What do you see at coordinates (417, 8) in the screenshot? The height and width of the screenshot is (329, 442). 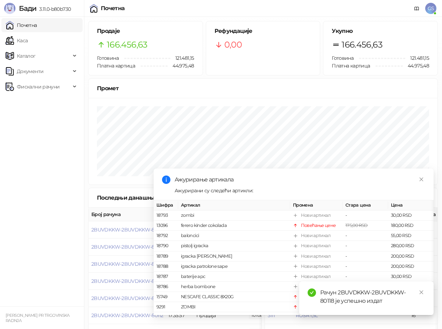 I see `a: Документација` at bounding box center [417, 8].